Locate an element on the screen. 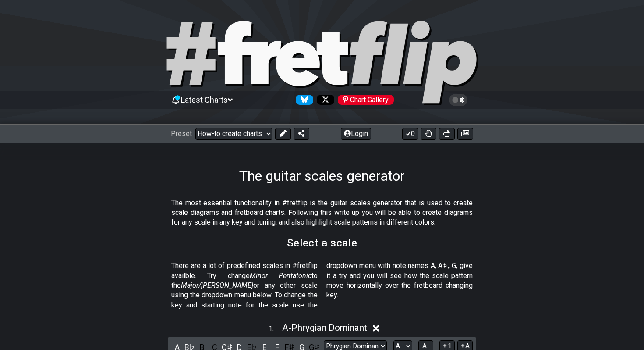  p: There are a lot of predefined scales in #fretflip availble. Try change to the or any other scale ... is located at coordinates (322, 286).